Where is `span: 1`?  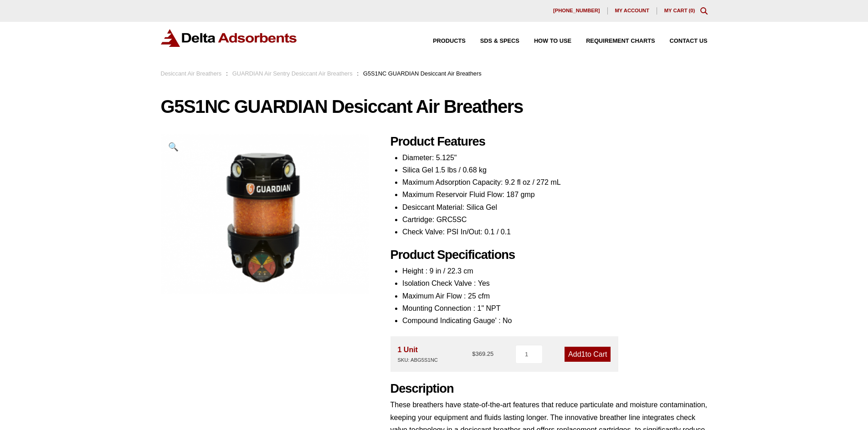 span: 1 is located at coordinates (583, 354).